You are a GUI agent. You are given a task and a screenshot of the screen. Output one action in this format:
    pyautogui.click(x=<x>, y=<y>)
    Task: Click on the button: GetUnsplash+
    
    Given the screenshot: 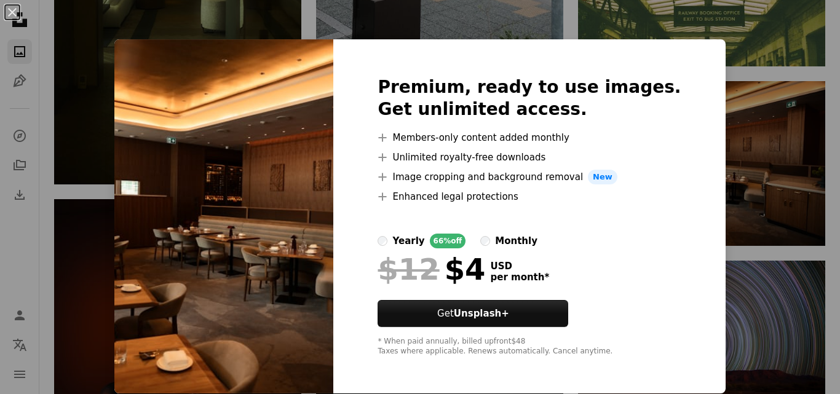 What is the action you would take?
    pyautogui.click(x=473, y=314)
    